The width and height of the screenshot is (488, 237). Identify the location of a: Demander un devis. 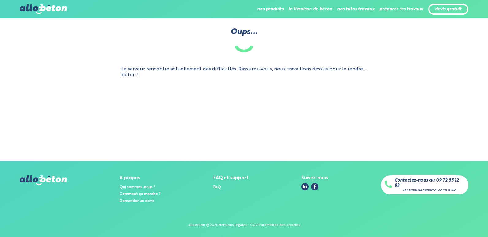
(137, 201).